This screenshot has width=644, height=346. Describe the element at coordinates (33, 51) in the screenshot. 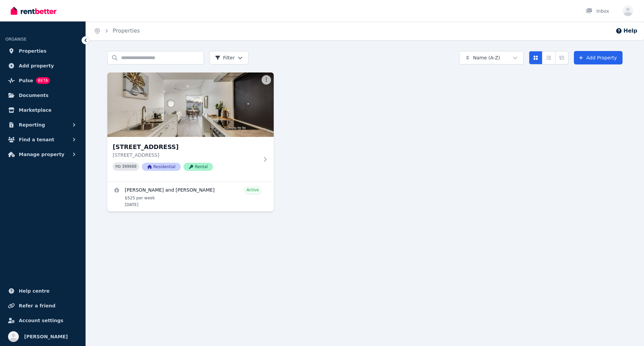

I see `span: Properties` at that location.